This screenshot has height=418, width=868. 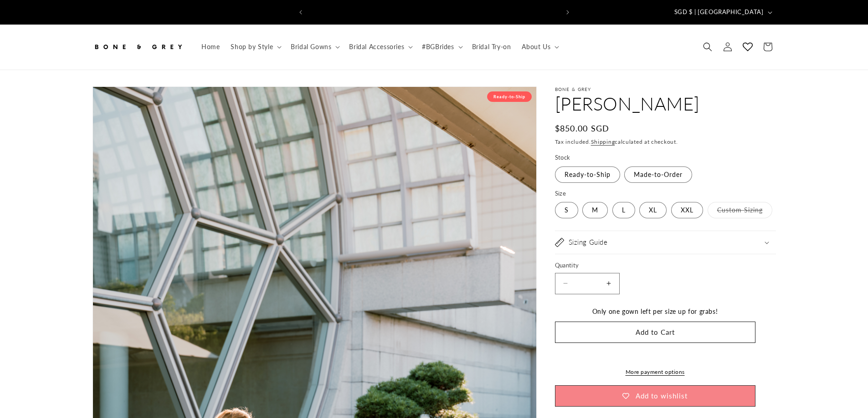 What do you see at coordinates (561, 194) in the screenshot?
I see `legend: Size` at bounding box center [561, 194].